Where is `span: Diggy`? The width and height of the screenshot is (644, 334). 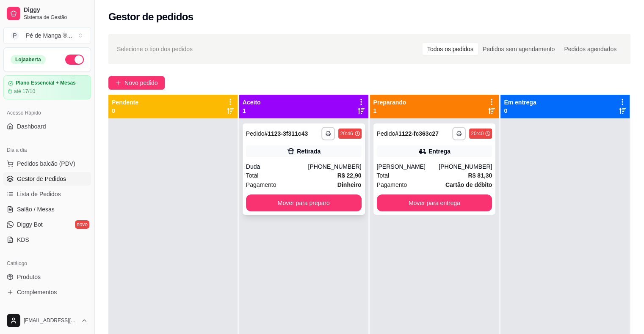
span: Diggy is located at coordinates (56, 10).